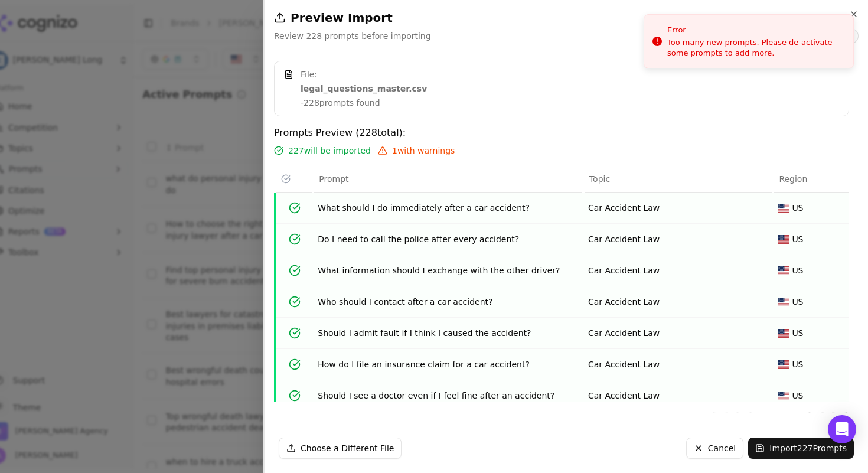 This screenshot has width=868, height=473. Describe the element at coordinates (826, 36) in the screenshot. I see `span: 1 warnings` at that location.